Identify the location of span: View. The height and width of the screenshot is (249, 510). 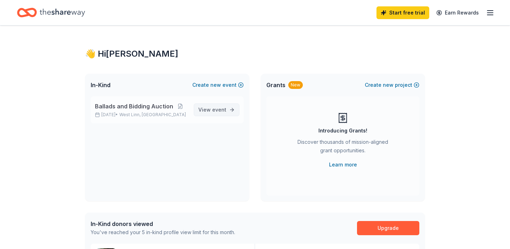
(212, 110).